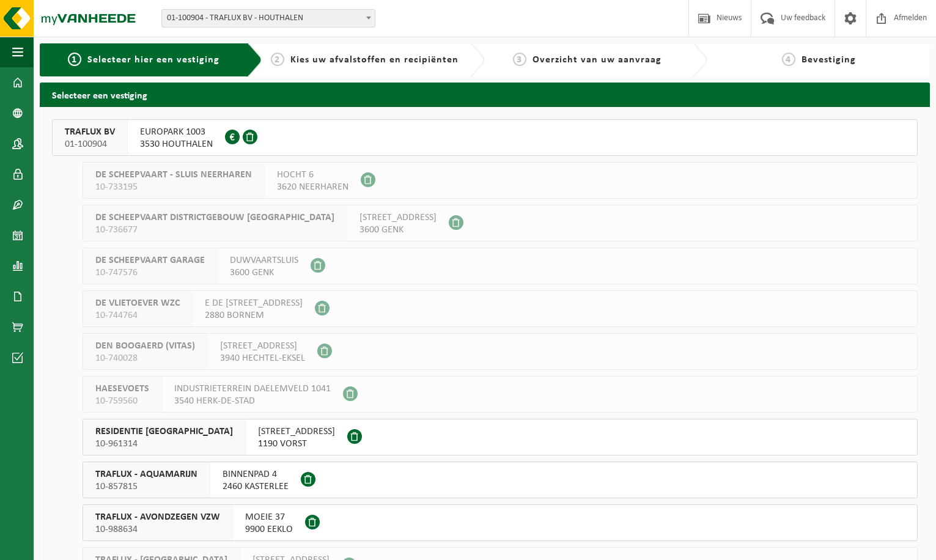  Describe the element at coordinates (158, 529) in the screenshot. I see `span: 10-988634` at that location.